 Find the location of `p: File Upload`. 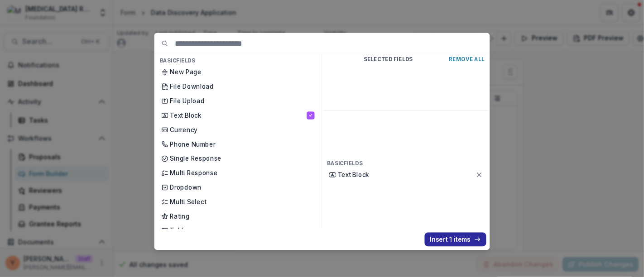

p: File Upload is located at coordinates (242, 101).